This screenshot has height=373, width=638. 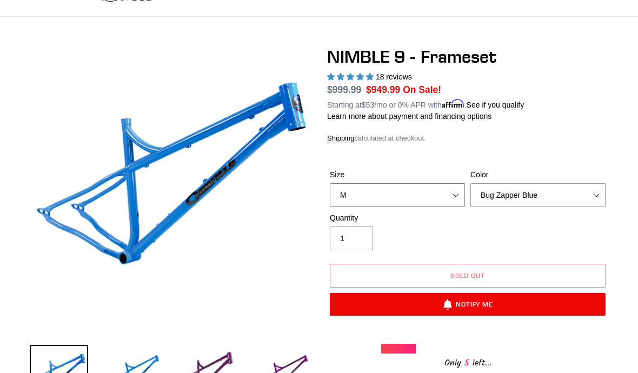 What do you see at coordinates (466, 363) in the screenshot?
I see `span: 5` at bounding box center [466, 363].